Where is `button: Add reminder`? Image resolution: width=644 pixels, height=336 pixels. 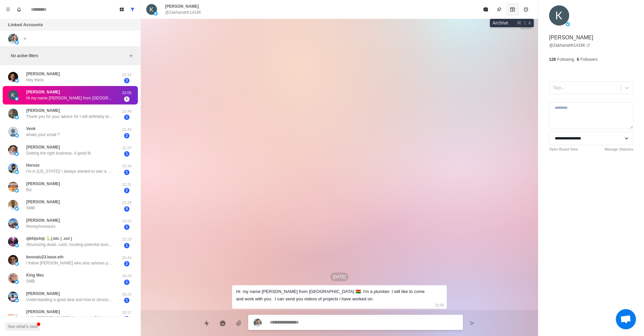
button: Add reminder is located at coordinates (526, 10).